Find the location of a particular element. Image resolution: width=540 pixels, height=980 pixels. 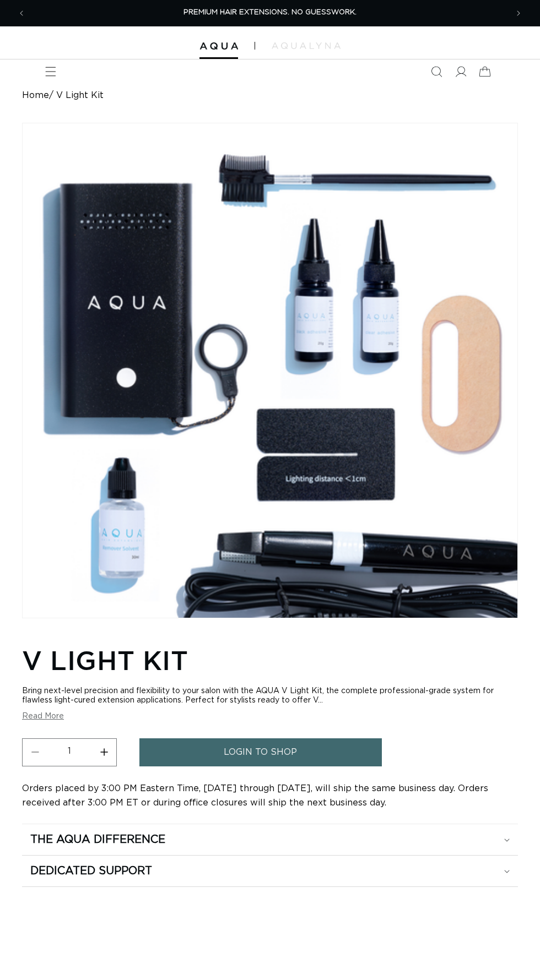

h1: V Light Kit is located at coordinates (270, 660).